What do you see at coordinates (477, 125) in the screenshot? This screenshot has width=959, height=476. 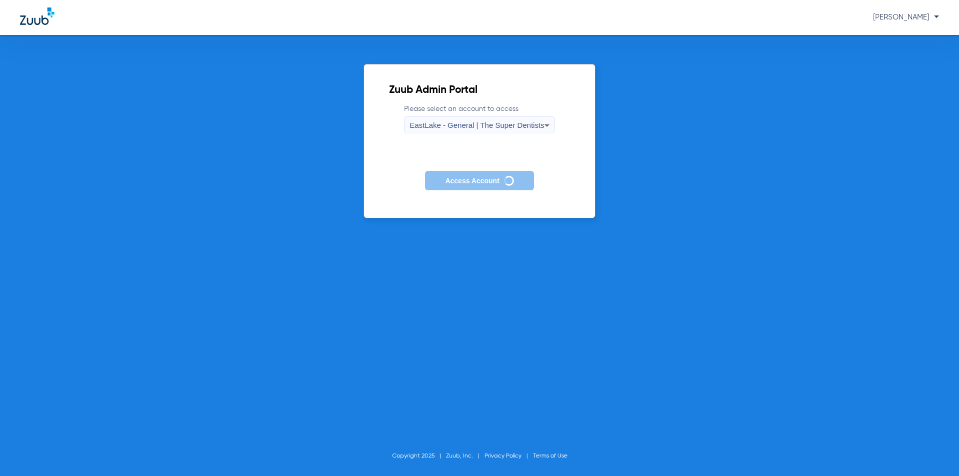 I see `span: EastLake - General | The Super Dentists` at bounding box center [477, 125].